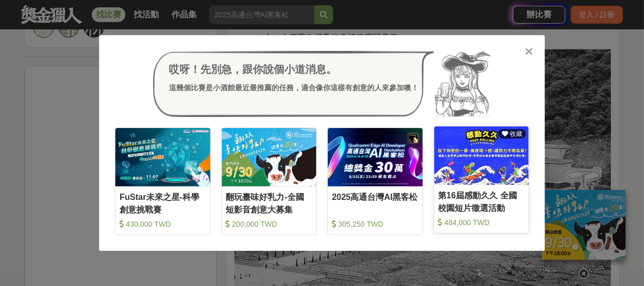 Image resolution: width=644 pixels, height=286 pixels. I want to click on a: Cover Image翻玩臺味好乳力-全國短影音創意大募集 200,000 TWD, so click(269, 181).